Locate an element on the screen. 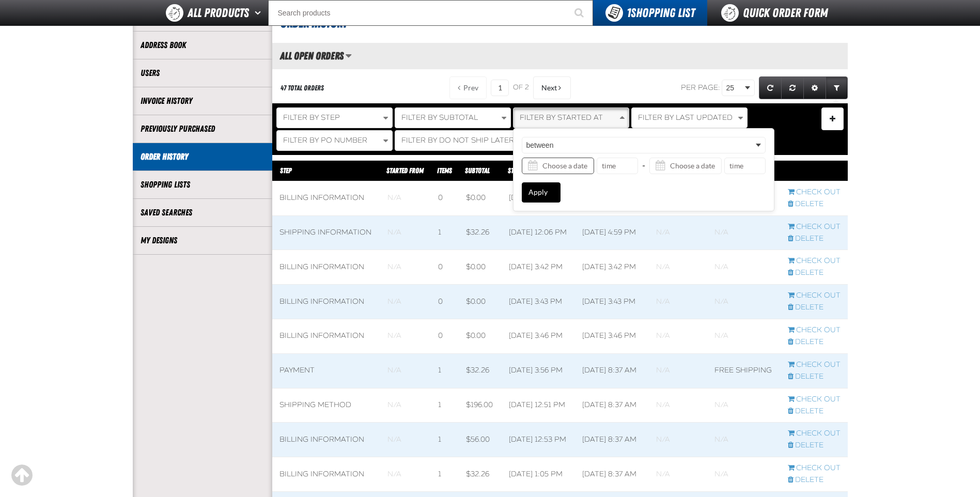 The image size is (980, 497). a: Expand or Collapse Grid Filters is located at coordinates (836, 88).